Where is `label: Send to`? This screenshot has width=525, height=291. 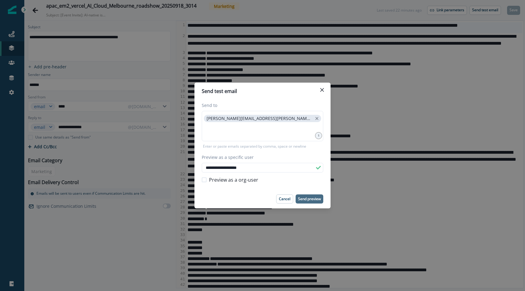 label: Send to is located at coordinates (261, 105).